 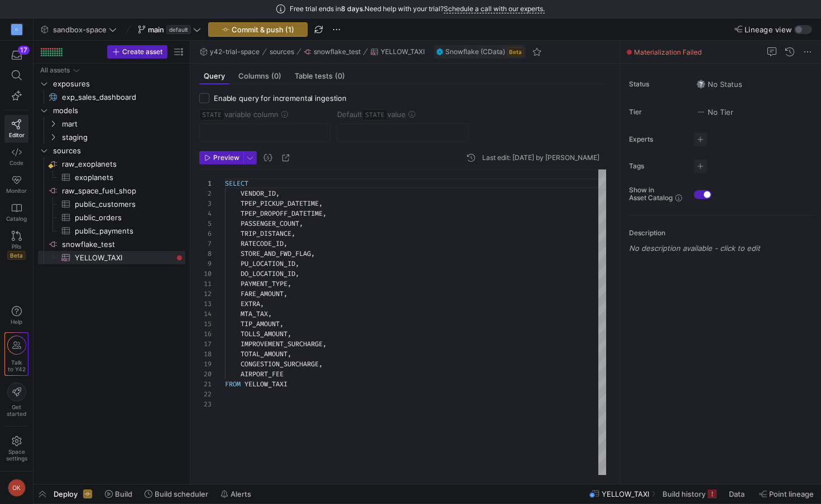 I want to click on button: Commit & push (1), so click(x=258, y=30).